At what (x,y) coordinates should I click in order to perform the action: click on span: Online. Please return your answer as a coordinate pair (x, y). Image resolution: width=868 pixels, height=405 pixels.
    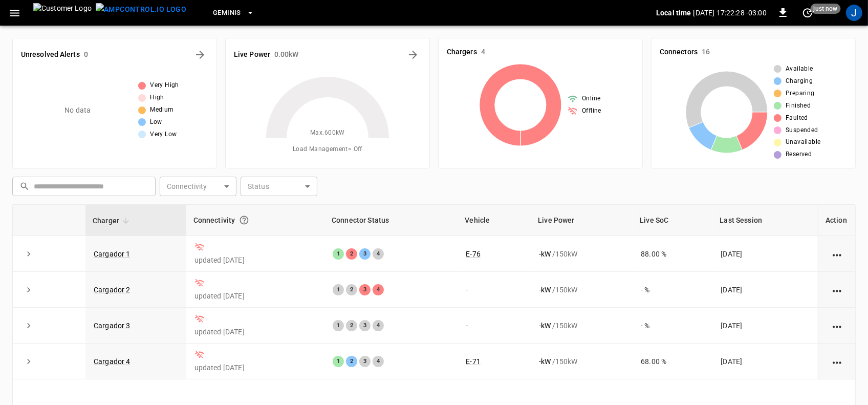
    Looking at the image, I should click on (591, 99).